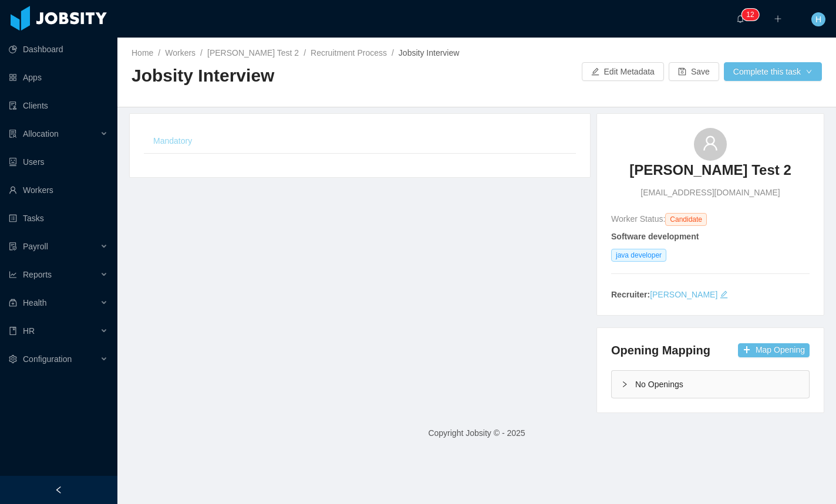 Image resolution: width=836 pixels, height=504 pixels. Describe the element at coordinates (173, 141) in the screenshot. I see `div: Mandatory` at that location.